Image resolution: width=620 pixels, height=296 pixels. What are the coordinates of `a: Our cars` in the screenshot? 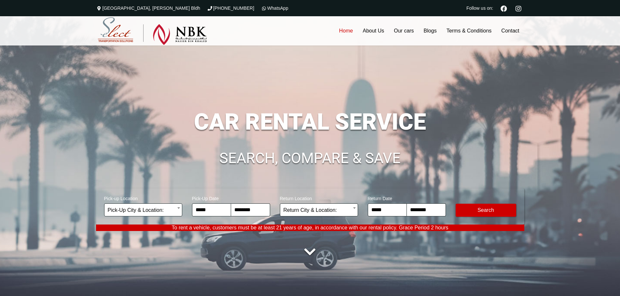 It's located at (403, 31).